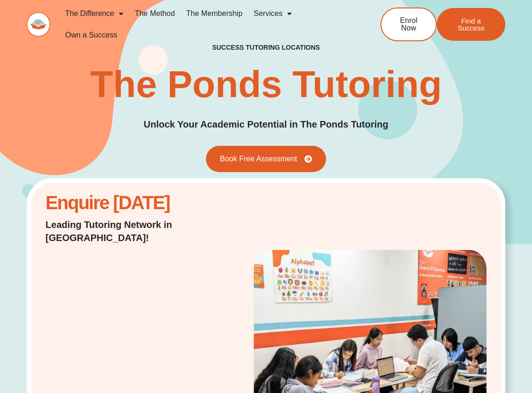 This screenshot has height=393, width=532. What do you see at coordinates (154, 14) in the screenshot?
I see `a: The Method` at bounding box center [154, 14].